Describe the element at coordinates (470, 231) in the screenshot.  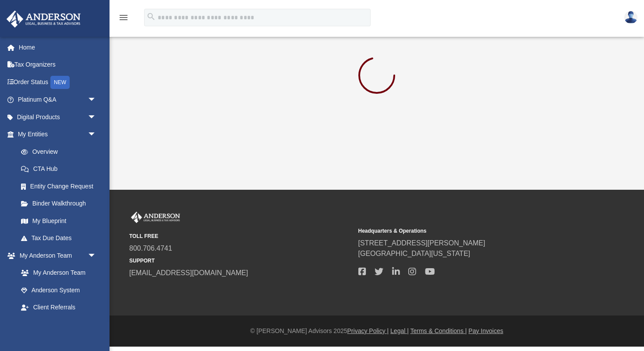
I see `small: Headquarters & Operations` at that location.